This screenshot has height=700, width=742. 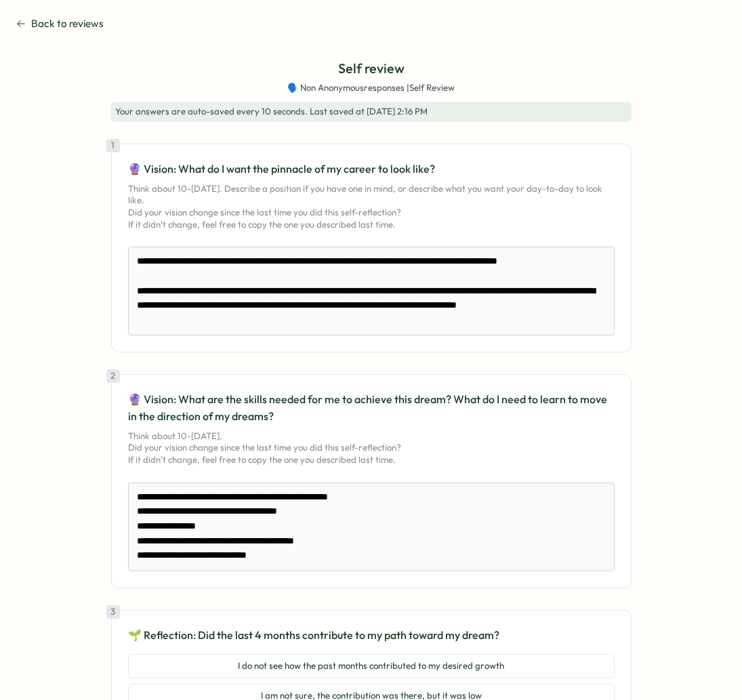 What do you see at coordinates (113, 376) in the screenshot?
I see `div: 2` at bounding box center [113, 376].